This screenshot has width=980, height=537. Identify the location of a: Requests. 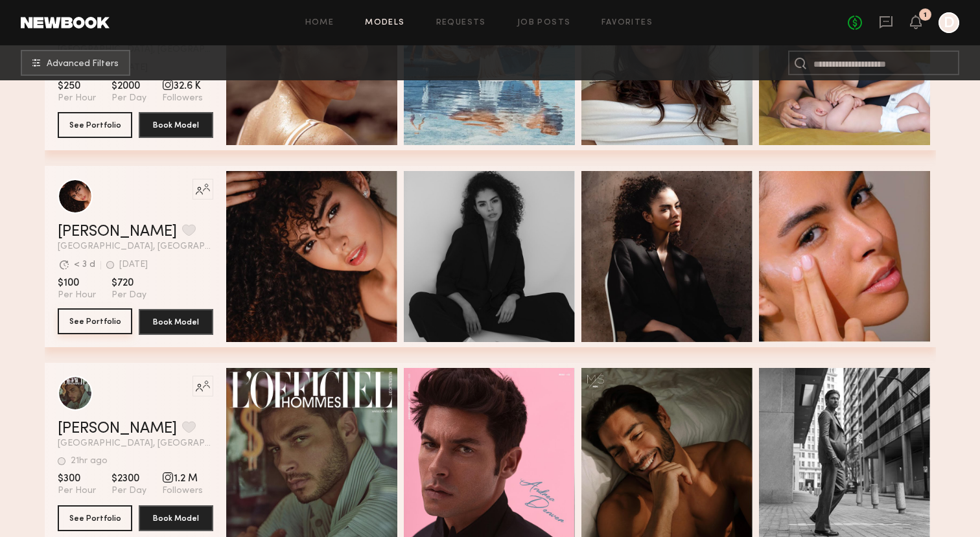
(461, 23).